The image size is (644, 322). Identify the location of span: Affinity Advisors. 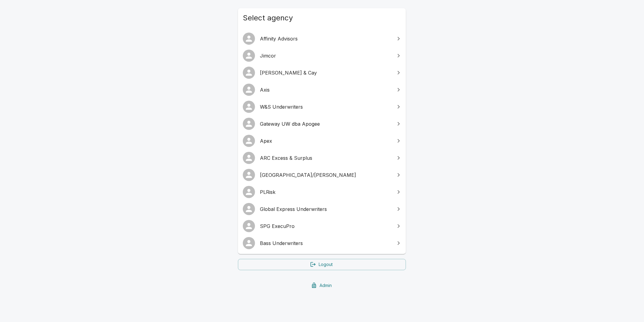
(325, 39).